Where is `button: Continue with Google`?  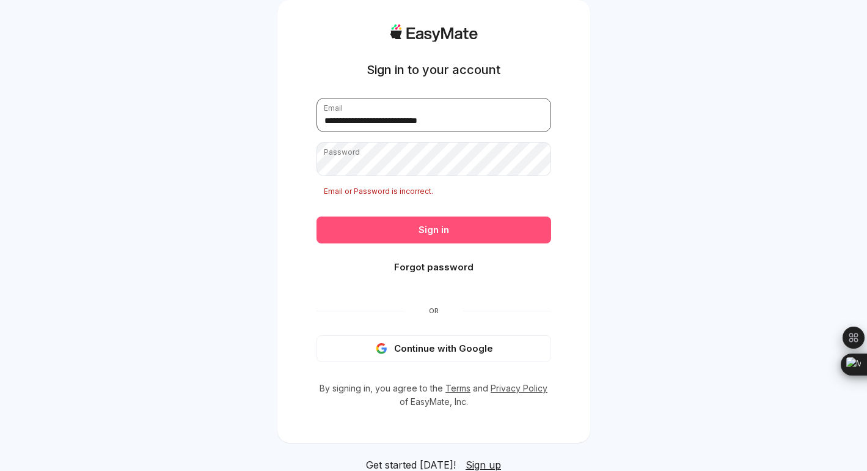 button: Continue with Google is located at coordinates (434, 348).